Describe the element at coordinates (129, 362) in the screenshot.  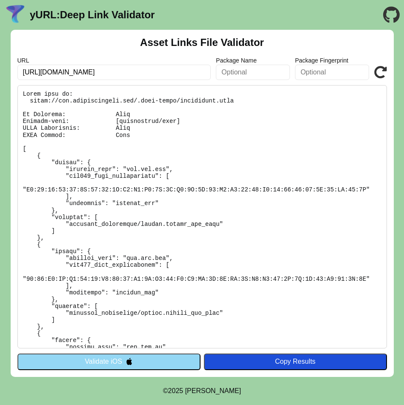
I see `img: appleIcon.svg` at that location.